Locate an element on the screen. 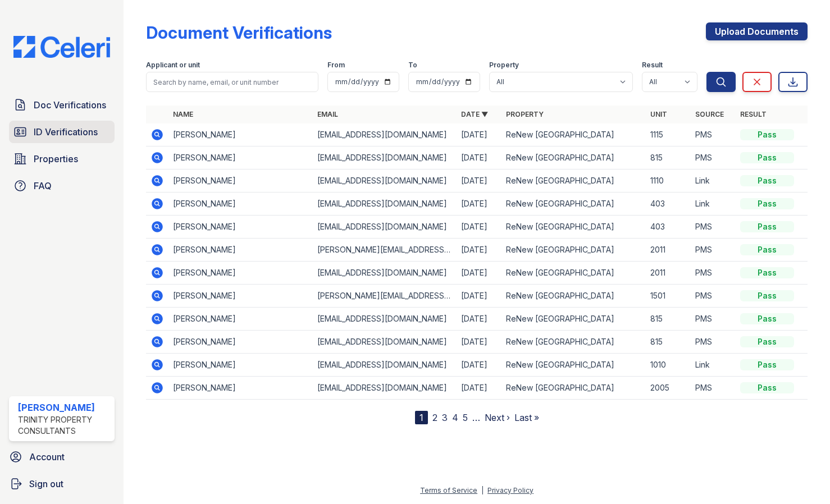  div: 1 is located at coordinates (421, 418).